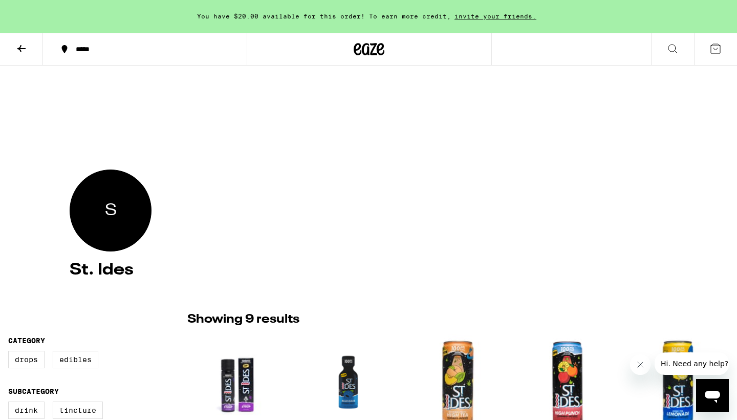 The width and height of the screenshot is (737, 420). What do you see at coordinates (111, 210) in the screenshot?
I see `span: St. Ides` at bounding box center [111, 210].